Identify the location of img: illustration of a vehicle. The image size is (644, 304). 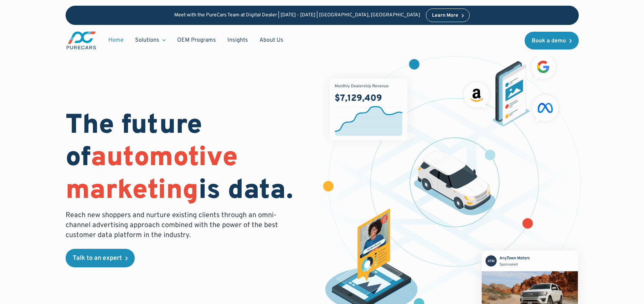
(455, 183).